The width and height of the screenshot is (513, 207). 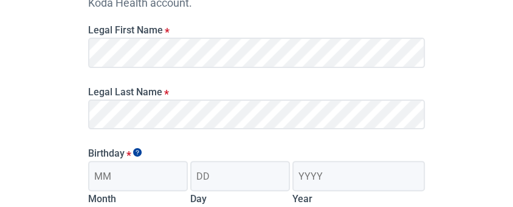 I want to click on label: Year, so click(x=302, y=199).